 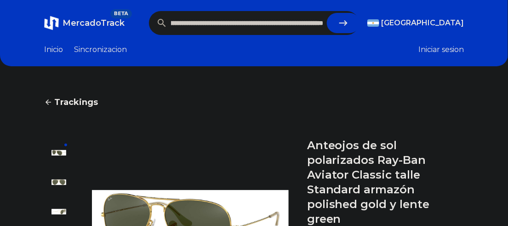 I want to click on span: MercadoTrack, so click(x=93, y=23).